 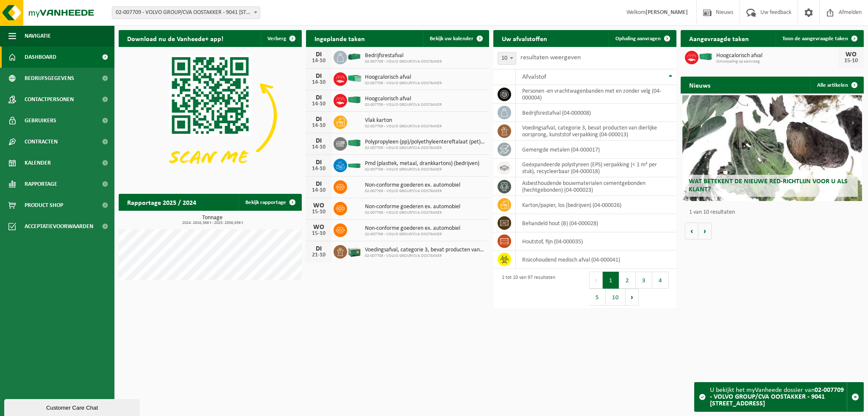 What do you see at coordinates (596, 281) in the screenshot?
I see `button: Previous` at bounding box center [596, 281].